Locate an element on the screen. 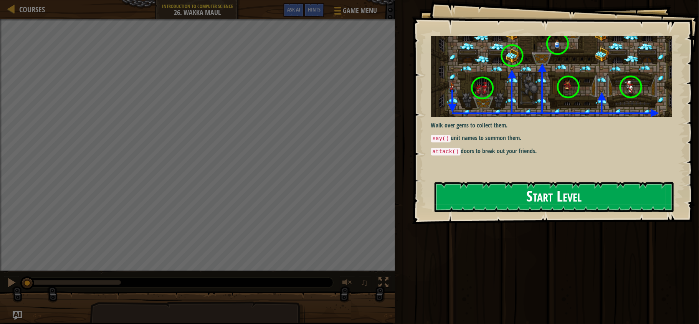 The image size is (699, 324). a: Courses is located at coordinates (30, 9).